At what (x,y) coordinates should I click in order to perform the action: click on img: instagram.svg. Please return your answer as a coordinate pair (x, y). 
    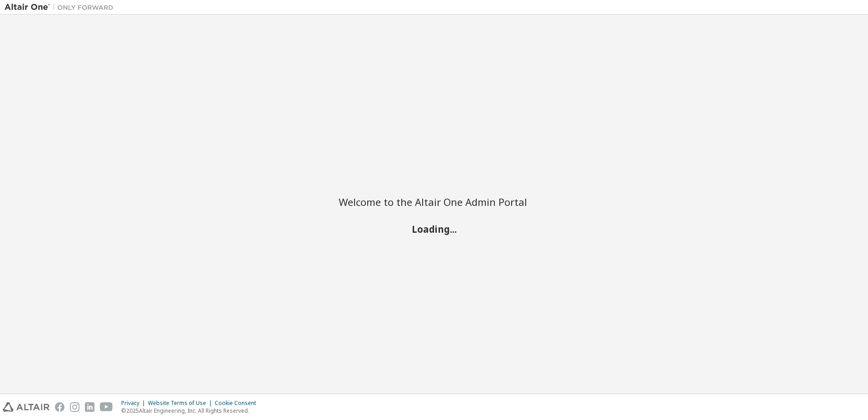
    Looking at the image, I should click on (75, 407).